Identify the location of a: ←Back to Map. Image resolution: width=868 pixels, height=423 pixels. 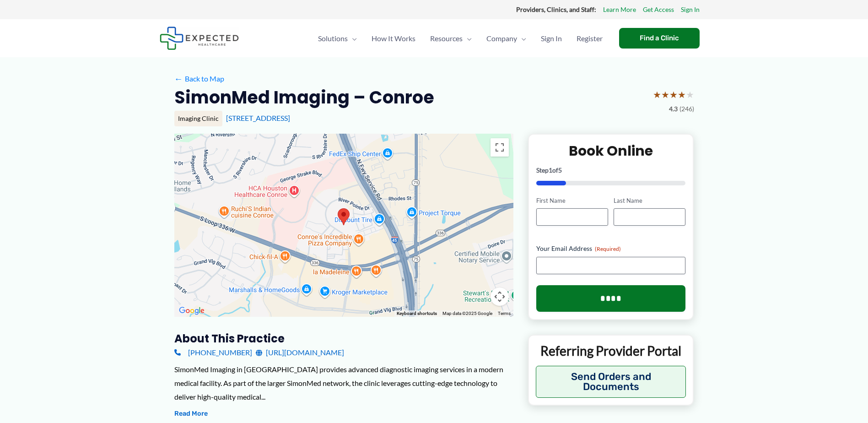
(199, 79).